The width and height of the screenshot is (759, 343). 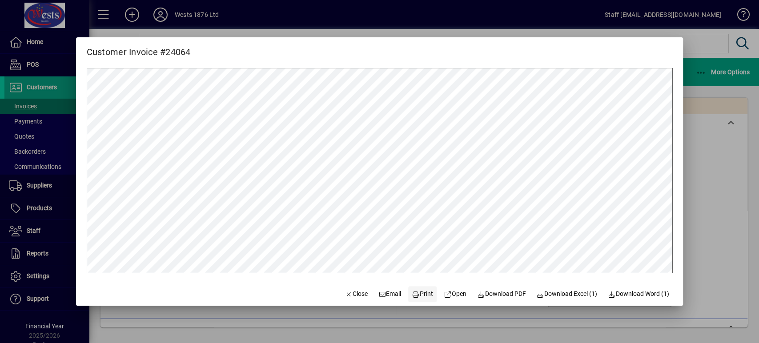 I want to click on span: Download Excel (1), so click(x=567, y=294).